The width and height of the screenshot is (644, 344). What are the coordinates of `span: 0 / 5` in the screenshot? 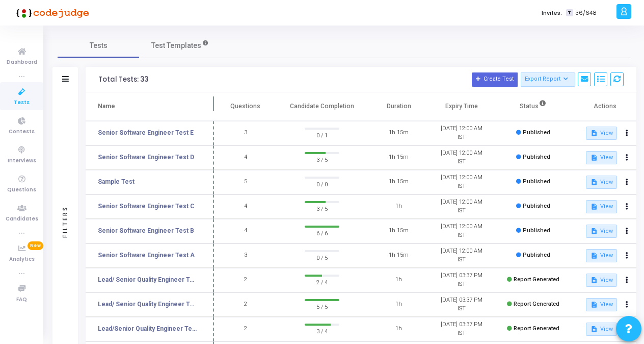 It's located at (322, 257).